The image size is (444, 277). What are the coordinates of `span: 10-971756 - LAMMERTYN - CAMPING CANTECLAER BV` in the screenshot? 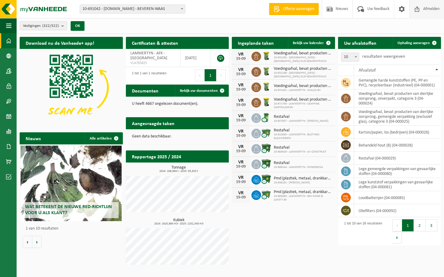 It's located at (303, 106).